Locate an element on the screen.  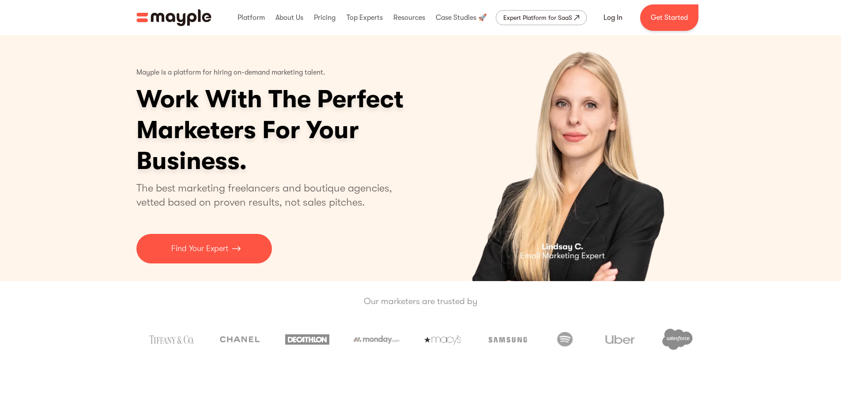
div: Platform is located at coordinates (251, 18).